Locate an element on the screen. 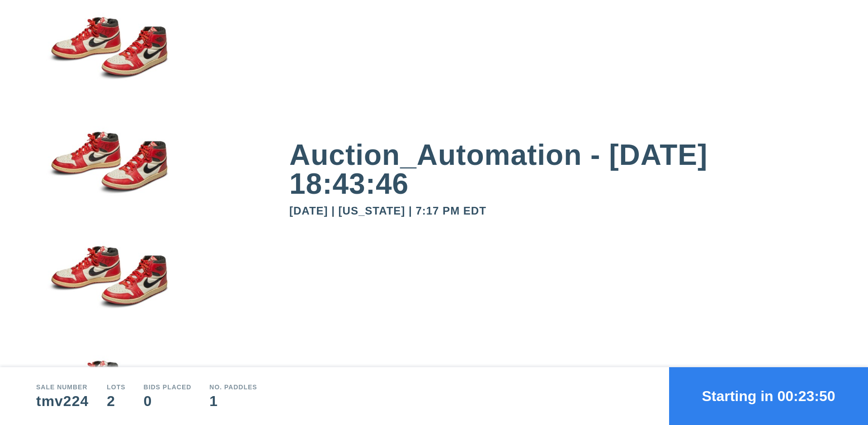  div: tmv224 is located at coordinates (63, 401).